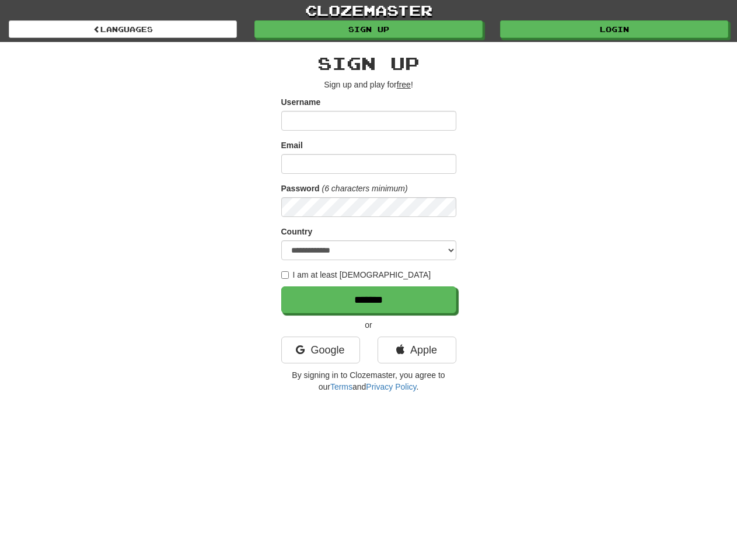  What do you see at coordinates (301, 102) in the screenshot?
I see `label: Username` at bounding box center [301, 102].